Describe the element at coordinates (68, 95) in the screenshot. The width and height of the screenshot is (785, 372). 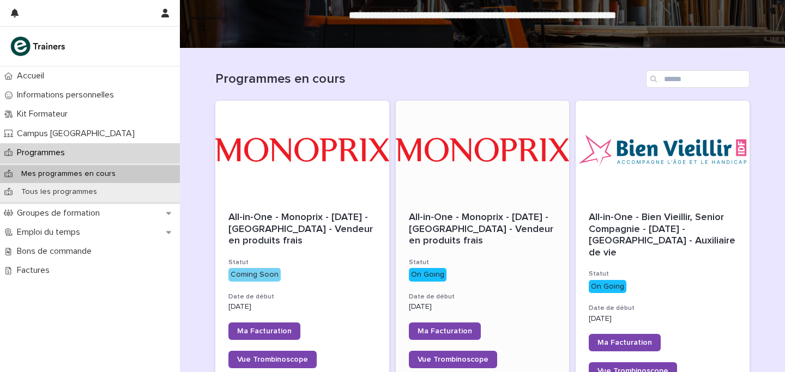
I see `p: Informations personnelles` at that location.